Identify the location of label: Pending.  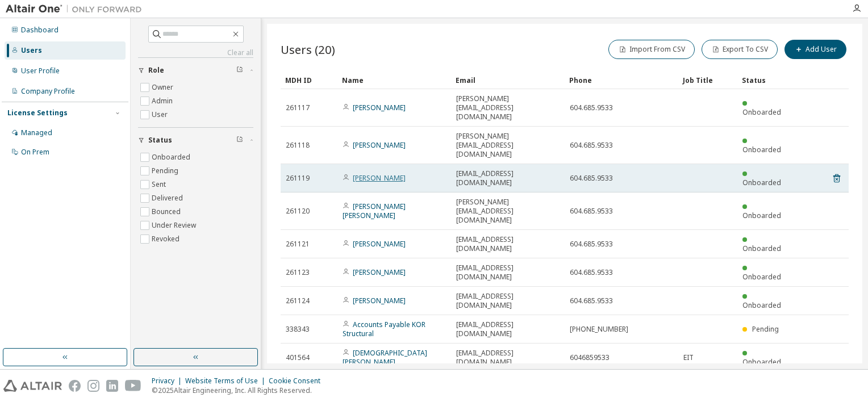
(166, 171).